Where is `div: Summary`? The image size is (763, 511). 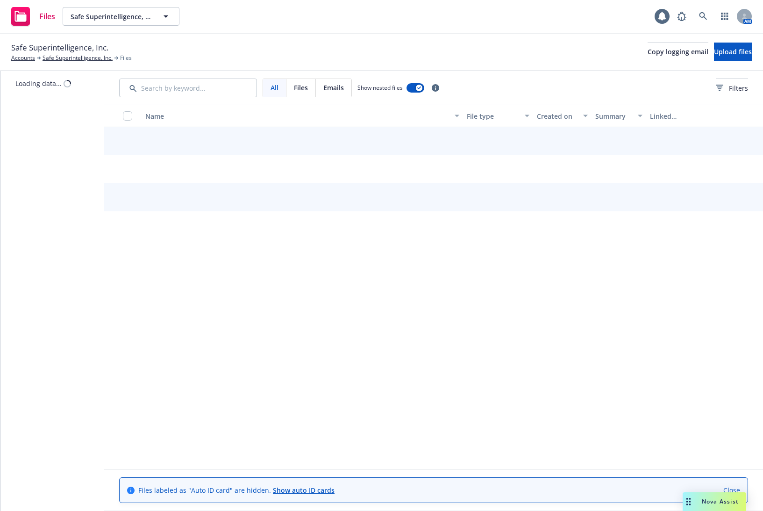 div: Summary is located at coordinates (614, 116).